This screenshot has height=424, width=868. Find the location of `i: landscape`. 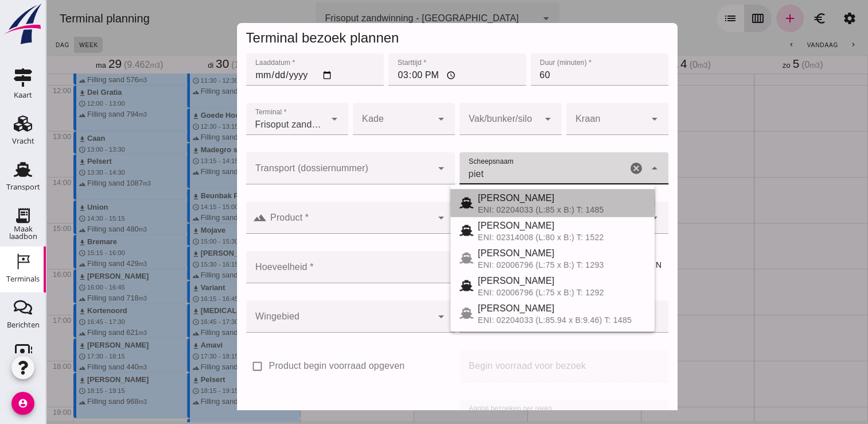

i: landscape is located at coordinates (214, 218).